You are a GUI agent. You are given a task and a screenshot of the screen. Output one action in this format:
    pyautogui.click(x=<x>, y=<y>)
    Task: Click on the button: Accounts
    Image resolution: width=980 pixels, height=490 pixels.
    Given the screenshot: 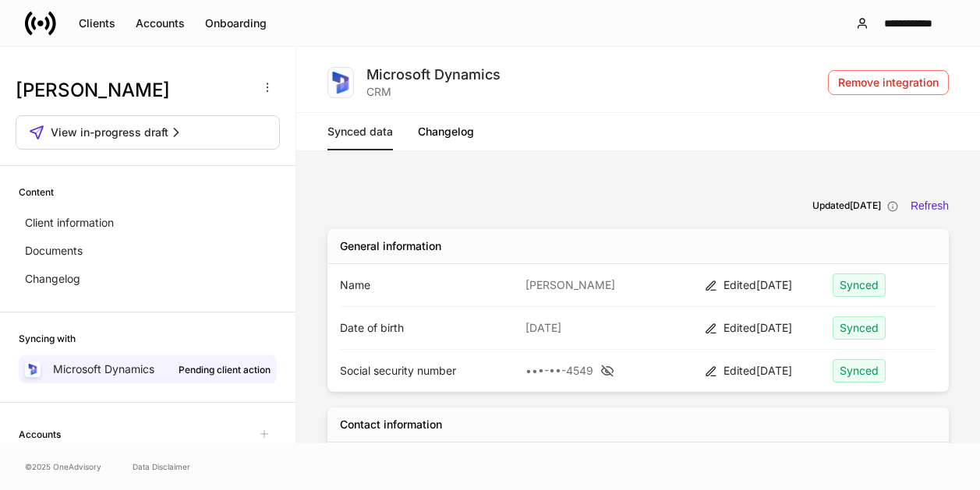 What is the action you would take?
    pyautogui.click(x=160, y=24)
    